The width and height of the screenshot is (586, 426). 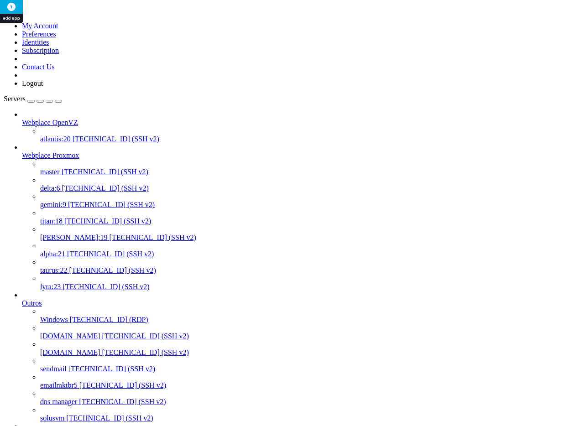 What do you see at coordinates (33, 99) in the screenshot?
I see `a: Servers` at bounding box center [33, 99].